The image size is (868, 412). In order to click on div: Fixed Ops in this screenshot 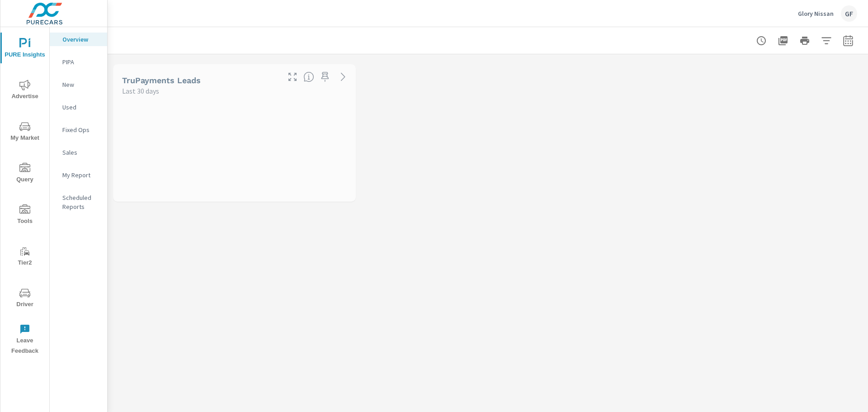, I will do `click(78, 130)`.